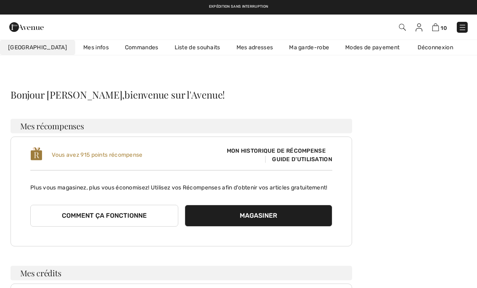 Image resolution: width=477 pixels, height=288 pixels. What do you see at coordinates (444, 28) in the screenshot?
I see `span: 10` at bounding box center [444, 28].